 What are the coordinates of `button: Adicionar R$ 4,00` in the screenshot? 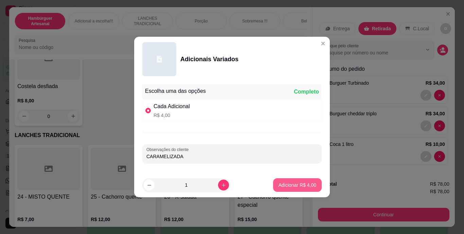 It's located at (297, 185).